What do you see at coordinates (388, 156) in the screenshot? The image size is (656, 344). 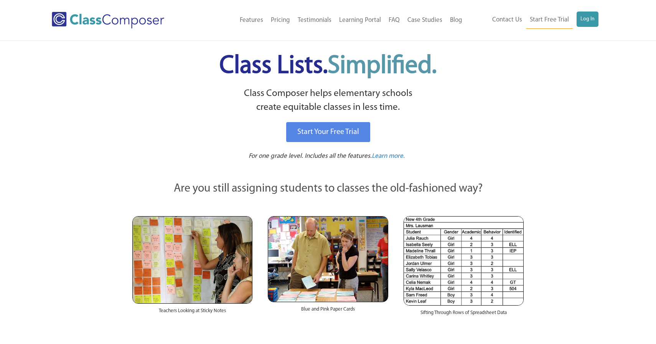 I see `a: Learn more.` at bounding box center [388, 156].